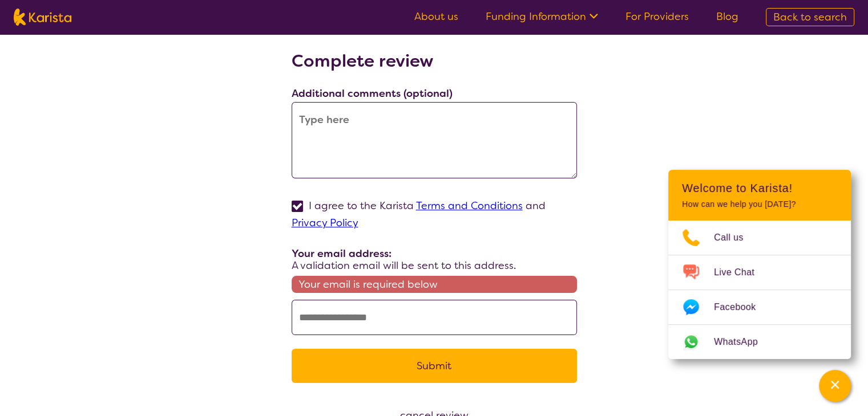  What do you see at coordinates (736, 237) in the screenshot?
I see `span: Call us` at bounding box center [736, 237].